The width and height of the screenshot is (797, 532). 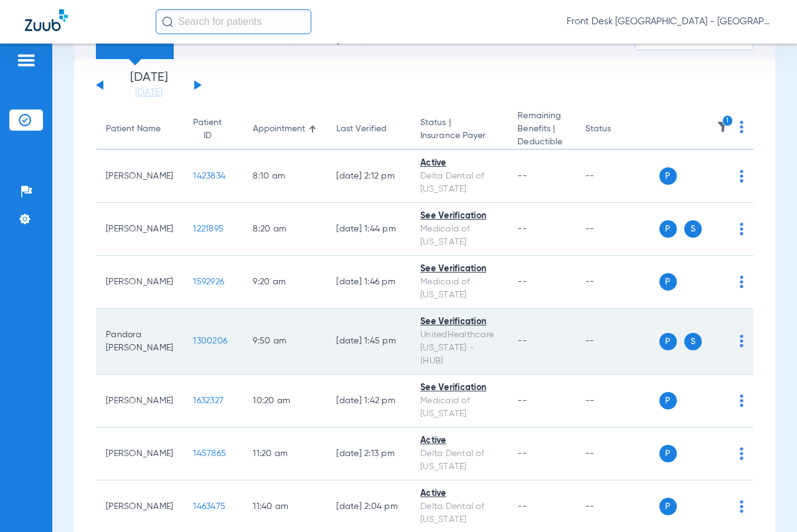 What do you see at coordinates (723, 127) in the screenshot?
I see `img: filter.svg` at bounding box center [723, 127].